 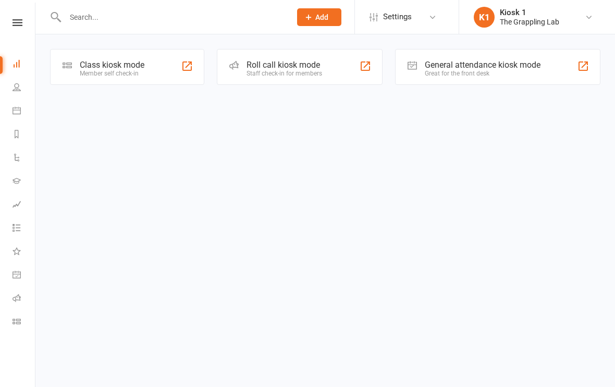 I want to click on a: What's New, so click(x=24, y=252).